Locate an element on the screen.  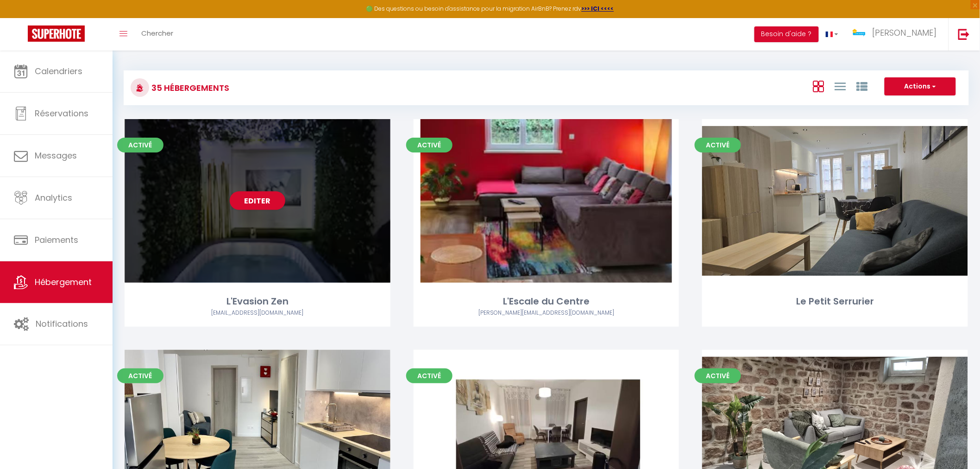
span: Notifications is located at coordinates (62, 324).